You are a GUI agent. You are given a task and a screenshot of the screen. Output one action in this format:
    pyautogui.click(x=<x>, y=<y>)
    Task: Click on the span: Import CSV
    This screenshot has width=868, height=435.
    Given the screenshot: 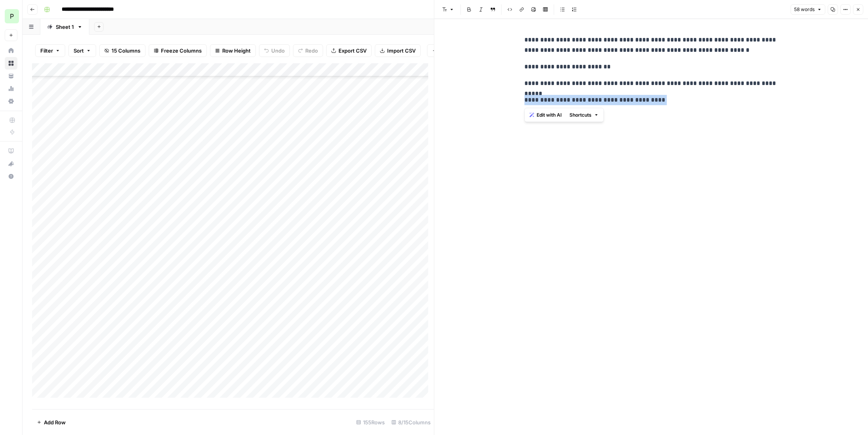 What is the action you would take?
    pyautogui.click(x=401, y=50)
    